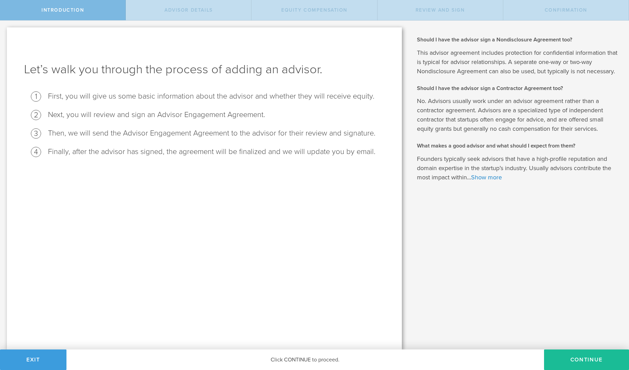 This screenshot has height=370, width=629. I want to click on button: Continue, so click(587, 360).